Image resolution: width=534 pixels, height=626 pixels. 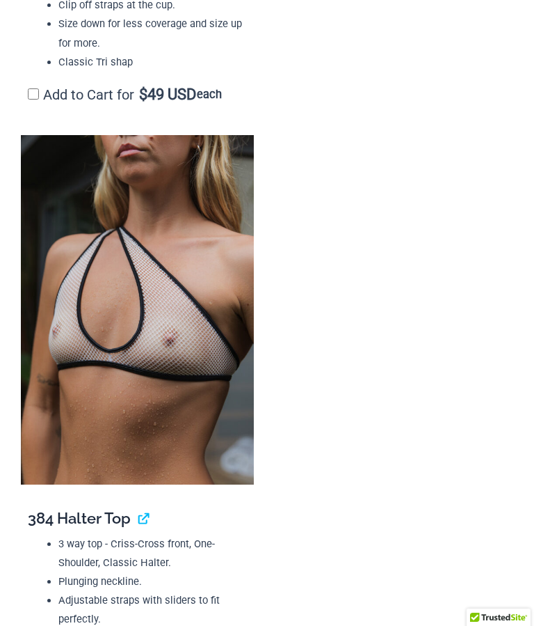 I want to click on img: Trade Winds Ivory/Ink 384 Top, so click(x=137, y=310).